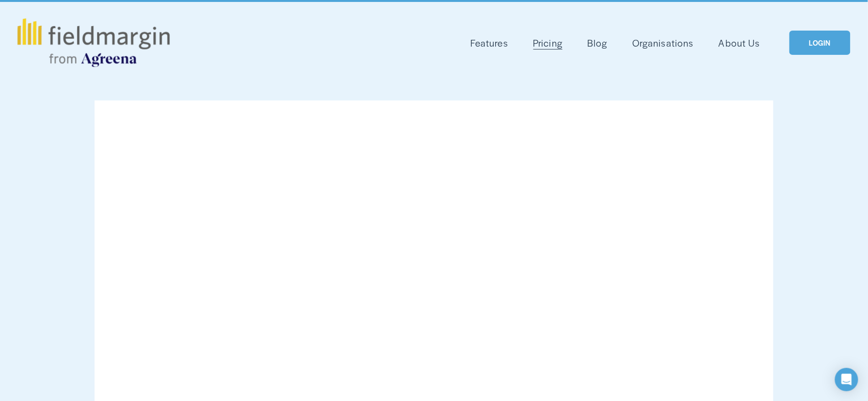 The width and height of the screenshot is (868, 401). I want to click on div: Open Intercom Messenger, so click(847, 379).